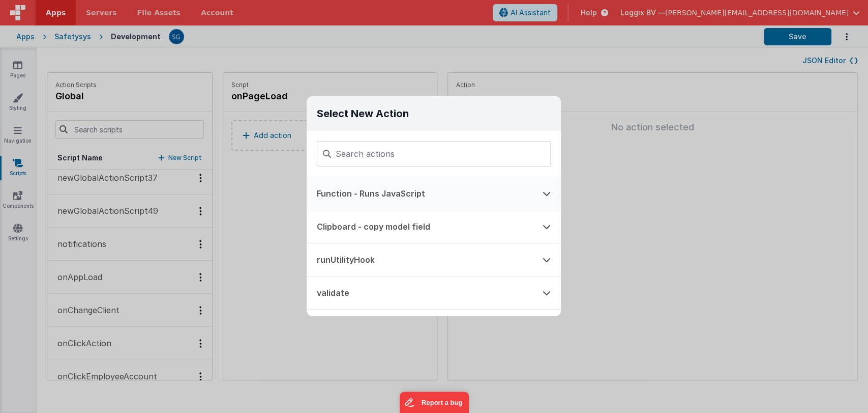 This screenshot has width=868, height=413. What do you see at coordinates (420, 193) in the screenshot?
I see `button: Function - Runs JavaScript` at bounding box center [420, 193].